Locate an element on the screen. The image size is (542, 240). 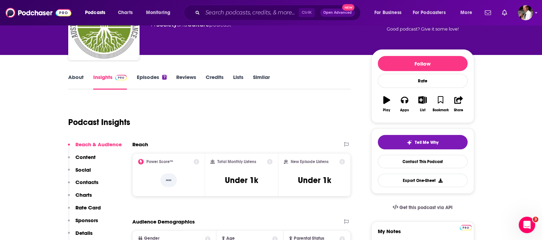
span: Logged in as Quarto is located at coordinates (526, 13).